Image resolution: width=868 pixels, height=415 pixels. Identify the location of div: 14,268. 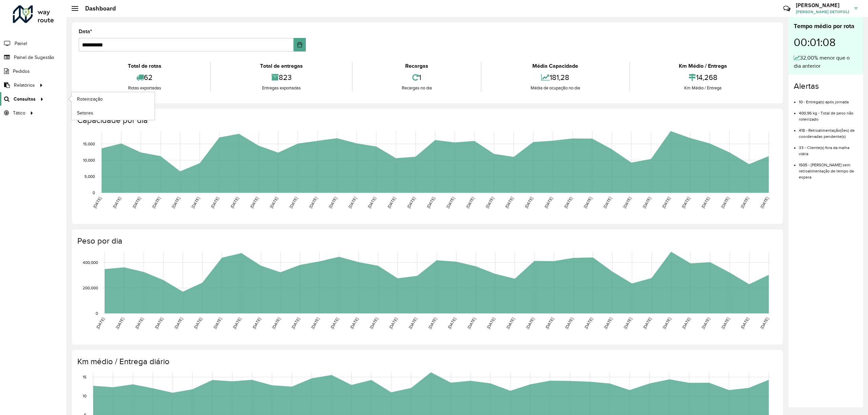
(703, 78).